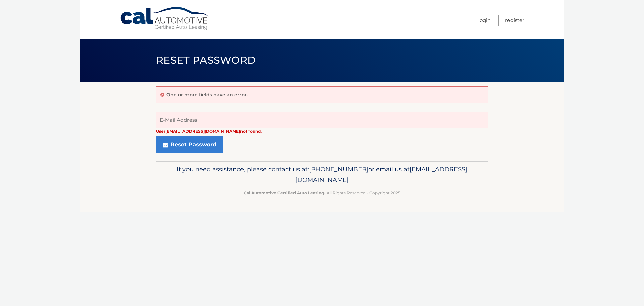 The width and height of the screenshot is (644, 306). What do you see at coordinates (165, 19) in the screenshot?
I see `a: Cal Automotive` at bounding box center [165, 19].